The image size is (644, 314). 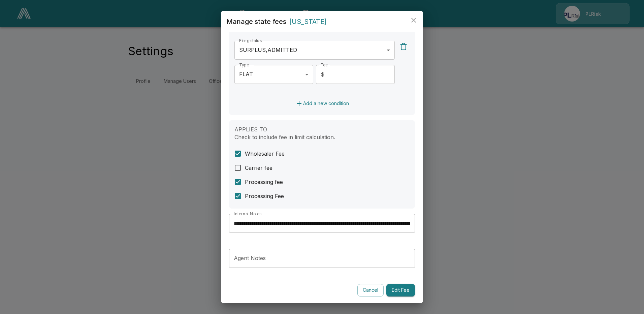 I want to click on div: SURPLUS , ADMITTED, so click(x=315, y=50).